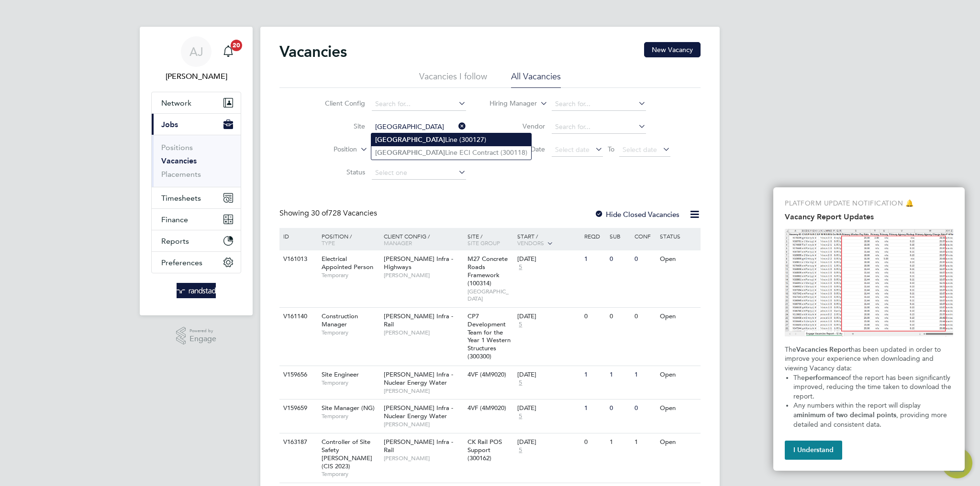 The image size is (980, 486). I want to click on div: V159656, so click(298, 375).